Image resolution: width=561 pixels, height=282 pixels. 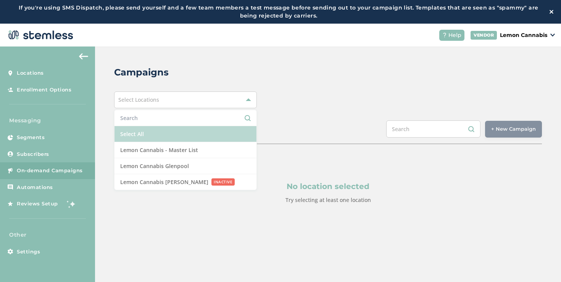 What do you see at coordinates (50, 171) in the screenshot?
I see `span: On-demand Campaigns` at bounding box center [50, 171].